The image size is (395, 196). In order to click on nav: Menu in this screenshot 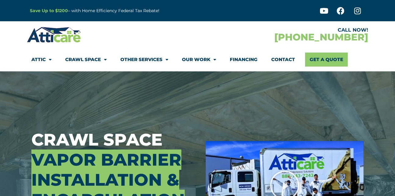, I will do `click(197, 60)`.